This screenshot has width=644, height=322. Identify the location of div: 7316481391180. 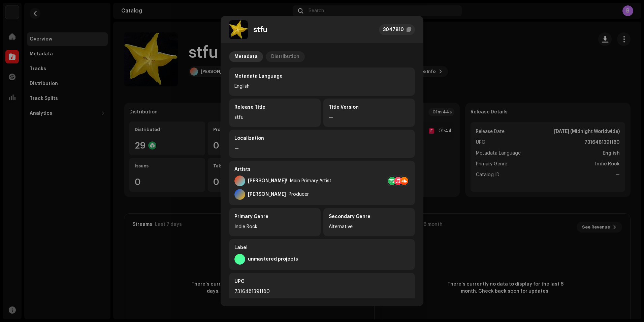
(322, 292).